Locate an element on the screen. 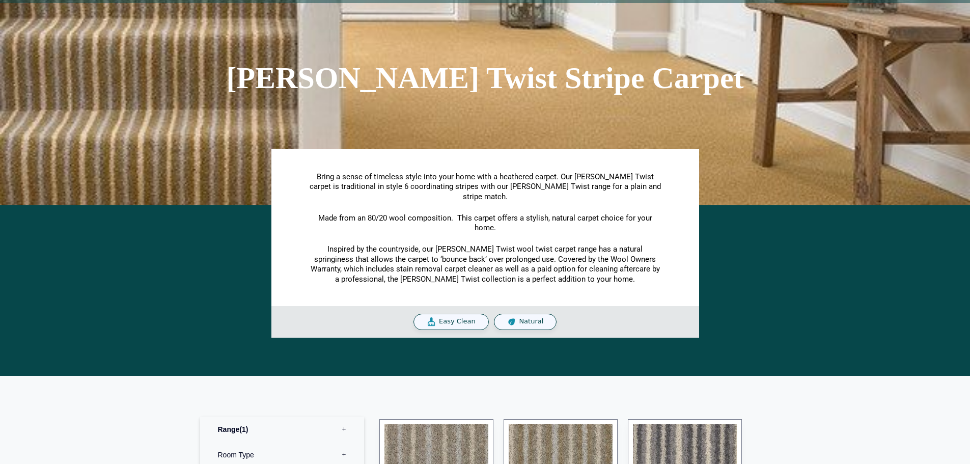 This screenshot has height=464, width=970. span: Easy Clean is located at coordinates (457, 321).